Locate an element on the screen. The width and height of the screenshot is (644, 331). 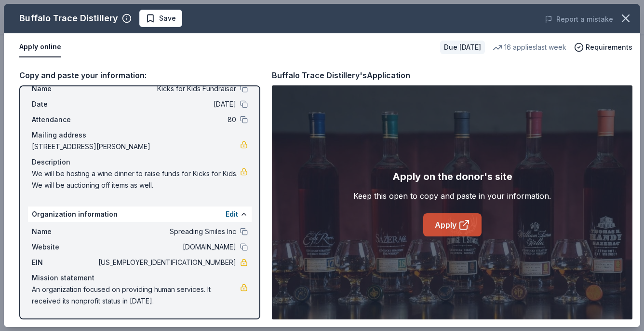
button: Save is located at coordinates (161, 18).